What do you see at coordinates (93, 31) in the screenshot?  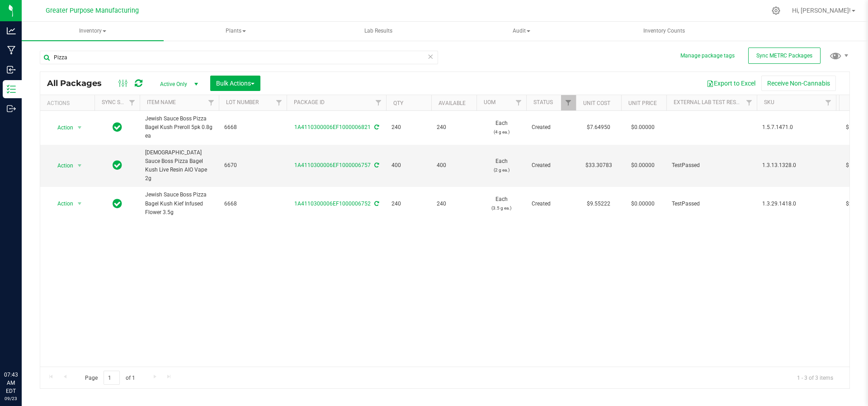 I see `span: Inventory` at bounding box center [93, 31].